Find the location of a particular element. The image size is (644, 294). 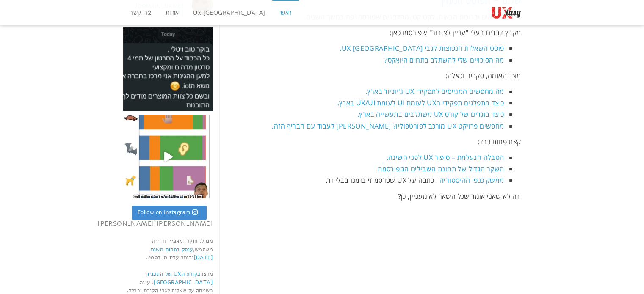

a: מה הסיכויים שלי להשתלב בתחום היואקס? is located at coordinates (444, 60).